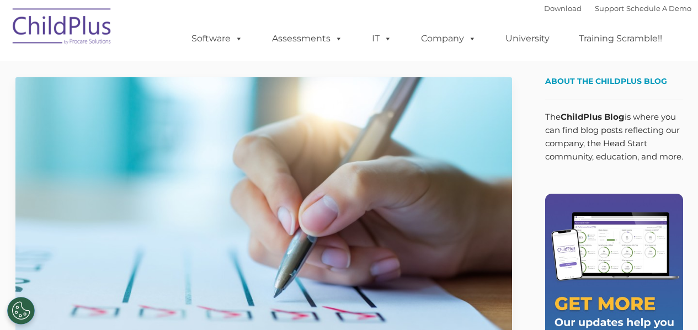 This screenshot has width=698, height=330. Describe the element at coordinates (382, 39) in the screenshot. I see `a: IT` at that location.